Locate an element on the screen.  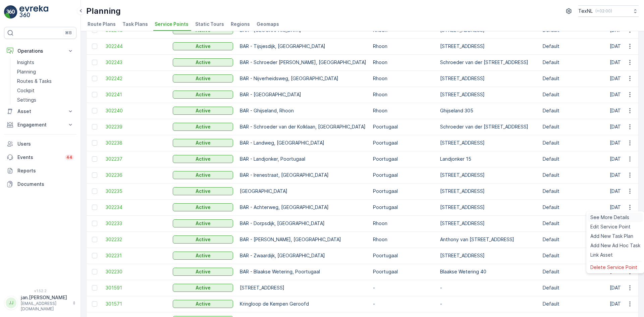
a: Cockpit is located at coordinates (45, 90).